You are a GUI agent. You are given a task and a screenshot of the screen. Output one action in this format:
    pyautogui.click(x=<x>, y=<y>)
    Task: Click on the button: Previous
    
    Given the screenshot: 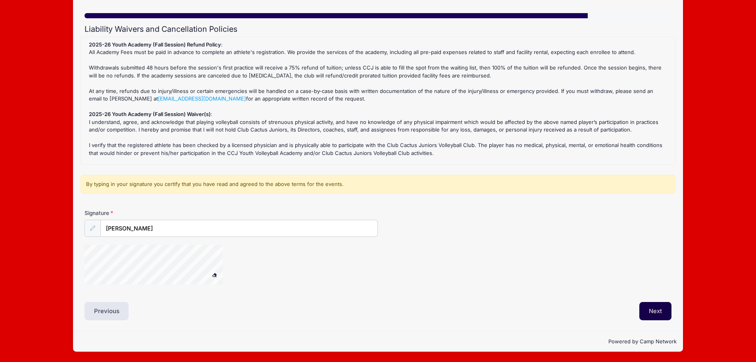 What is the action you would take?
    pyautogui.click(x=107, y=311)
    